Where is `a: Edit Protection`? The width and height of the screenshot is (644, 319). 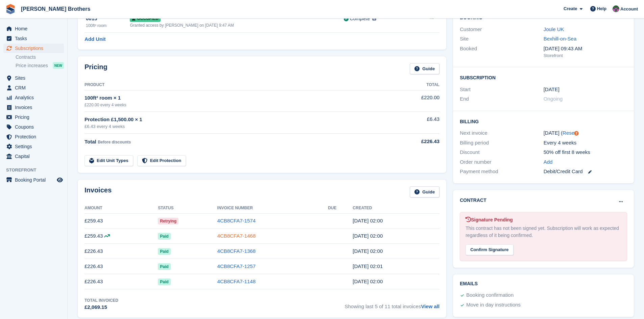 a: Edit Protection is located at coordinates (162, 161).